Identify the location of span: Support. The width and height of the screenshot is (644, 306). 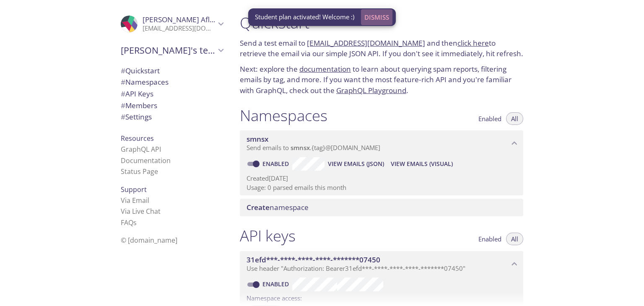
(134, 190).